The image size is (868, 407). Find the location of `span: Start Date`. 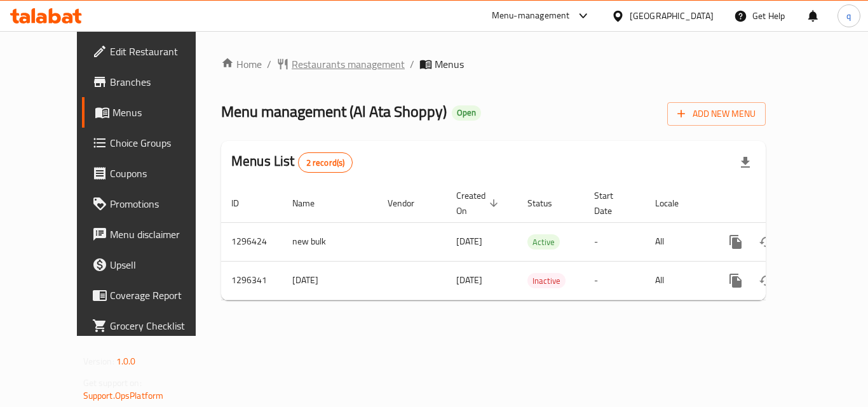

span: Start Date is located at coordinates (612, 203).